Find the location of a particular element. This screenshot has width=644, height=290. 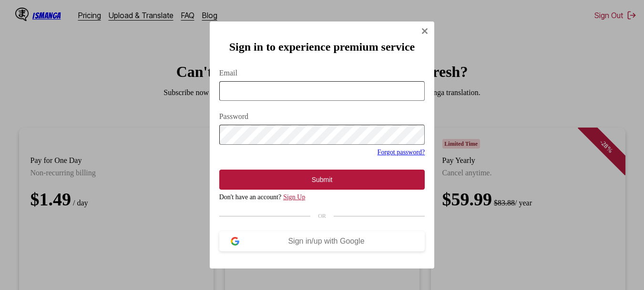

div: Don't have an account? is located at coordinates (322, 197).